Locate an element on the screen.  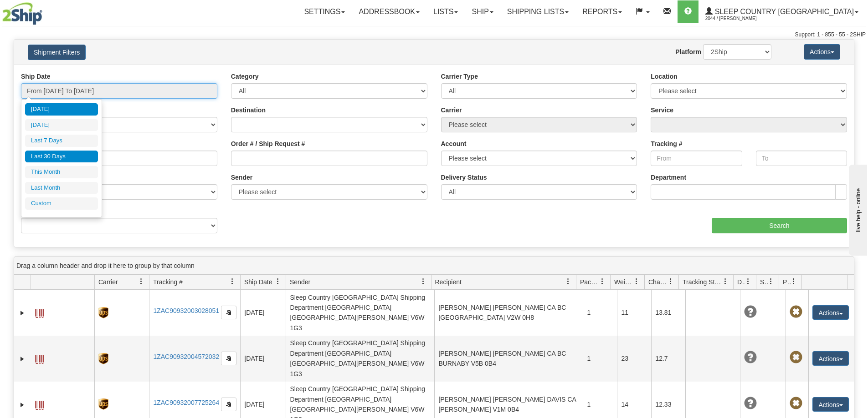
a: Charge filter column settings is located at coordinates (671, 282).